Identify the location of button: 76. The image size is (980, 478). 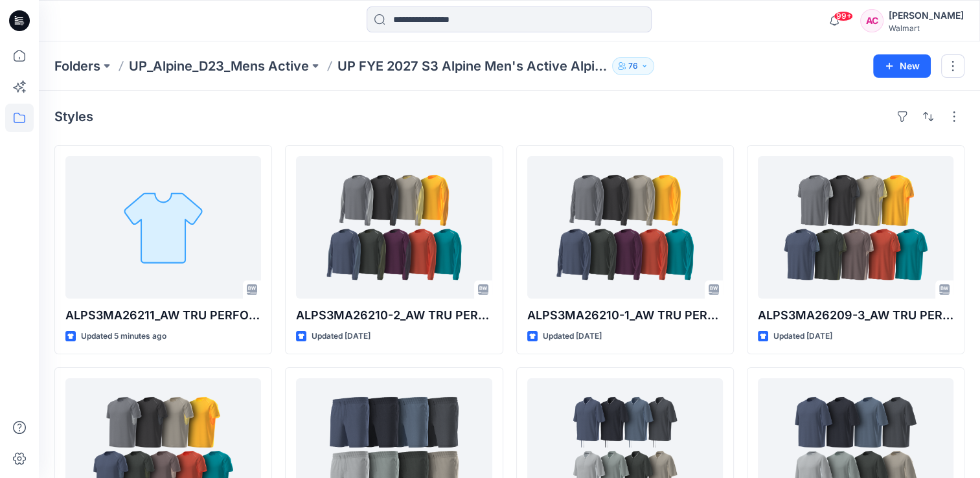
(633, 66).